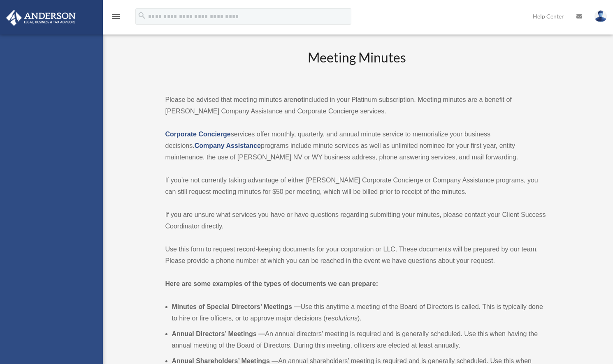 This screenshot has height=364, width=613. Describe the element at coordinates (360, 340) in the screenshot. I see `li: An annual directors’ meeting is required and is generally scheduled. Use this when having the ann...` at that location.